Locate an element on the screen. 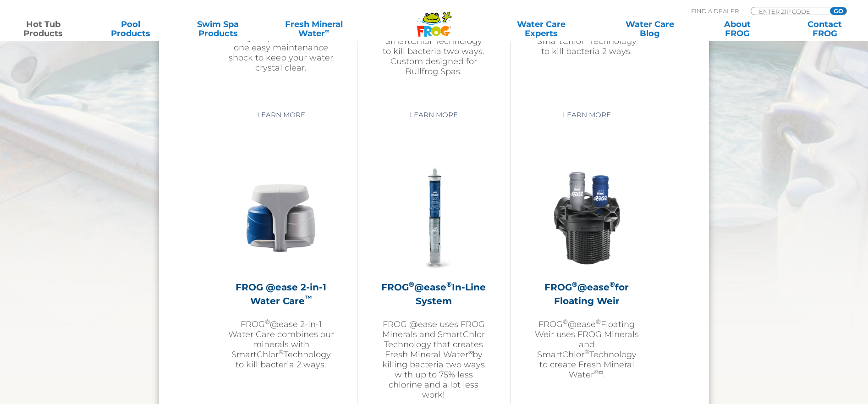  a: Fresh MineralWater∞ is located at coordinates (313, 29).